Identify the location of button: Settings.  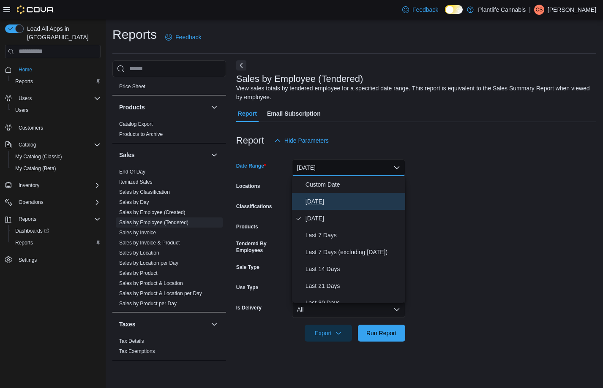
(53, 260).